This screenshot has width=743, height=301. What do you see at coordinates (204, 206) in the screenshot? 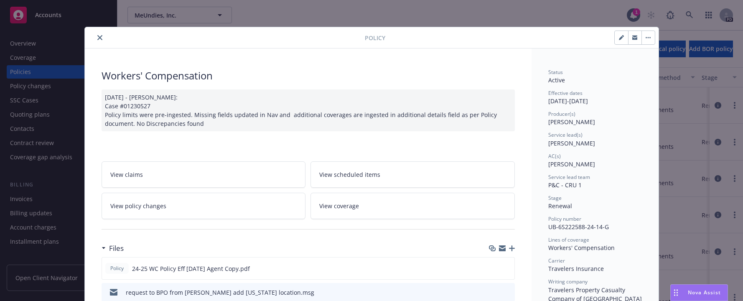
I see `a: View policy changes` at bounding box center [204, 206].